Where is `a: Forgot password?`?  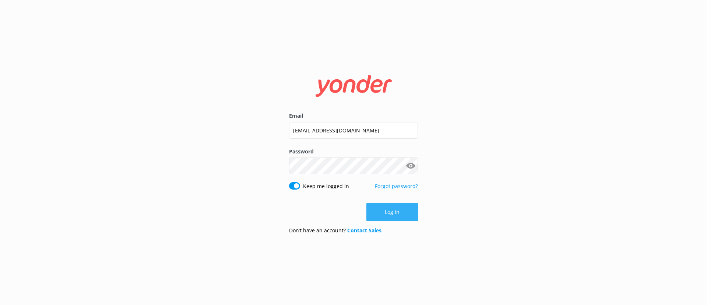
a: Forgot password? is located at coordinates (396, 186).